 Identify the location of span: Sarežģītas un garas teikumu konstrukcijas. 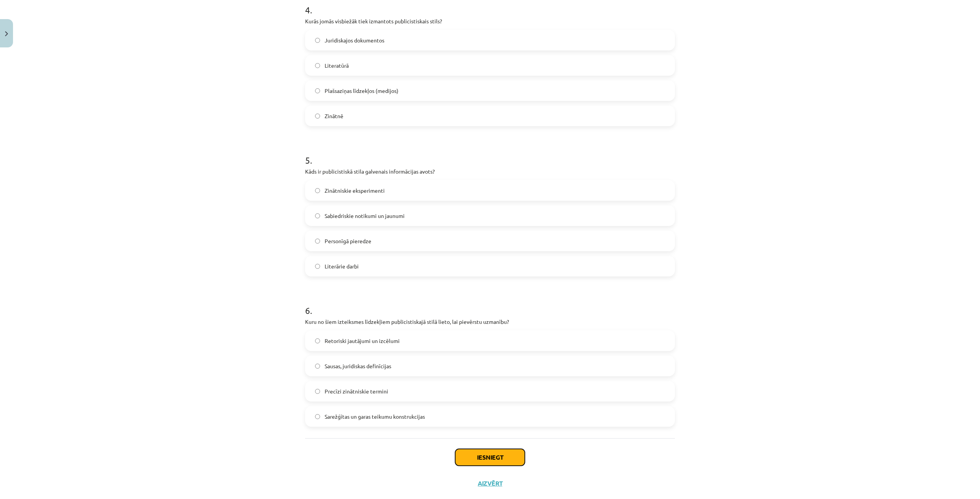
(374, 417).